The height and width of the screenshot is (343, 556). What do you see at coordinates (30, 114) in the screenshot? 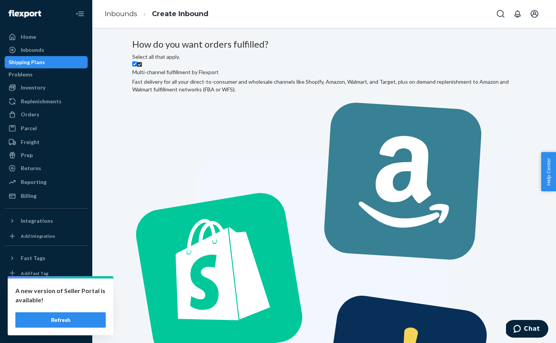
I see `div: Orders` at bounding box center [30, 114].